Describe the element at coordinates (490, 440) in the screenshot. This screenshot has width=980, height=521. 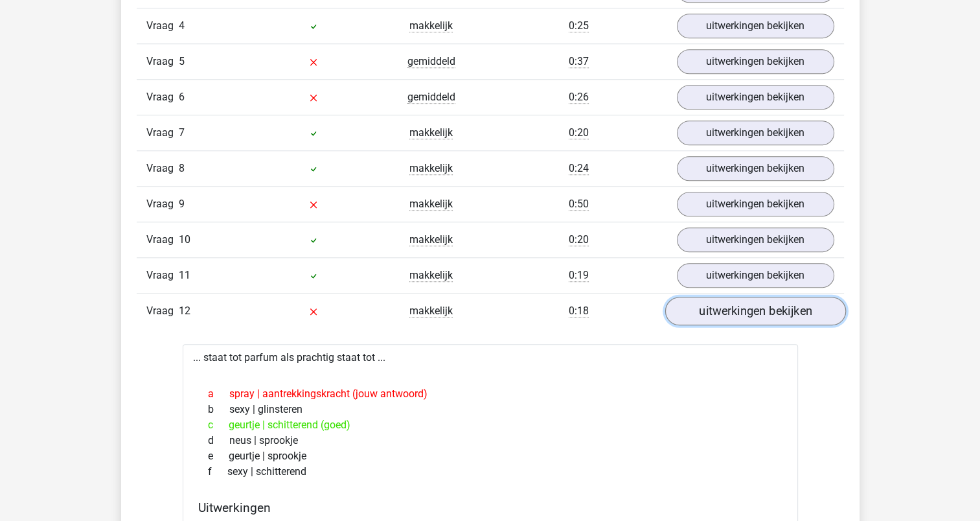
I see `div: neus | sprookje` at that location.